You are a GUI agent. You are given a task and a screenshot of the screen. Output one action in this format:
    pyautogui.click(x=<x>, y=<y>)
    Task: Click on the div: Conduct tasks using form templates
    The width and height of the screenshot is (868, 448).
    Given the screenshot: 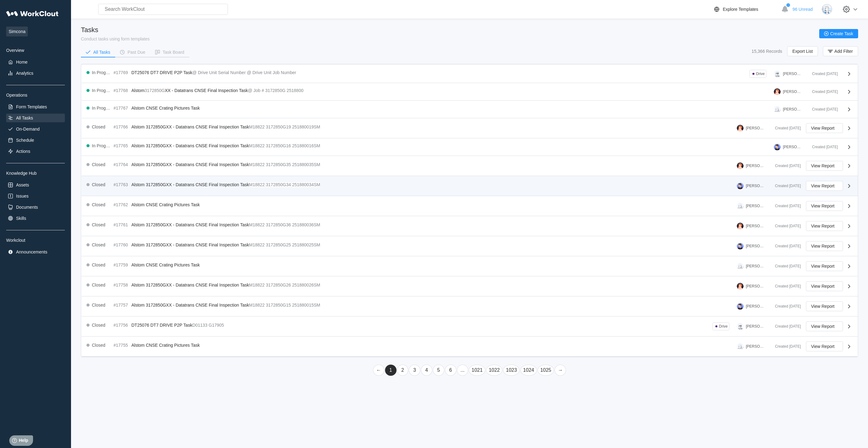 What is the action you would take?
    pyautogui.click(x=116, y=39)
    